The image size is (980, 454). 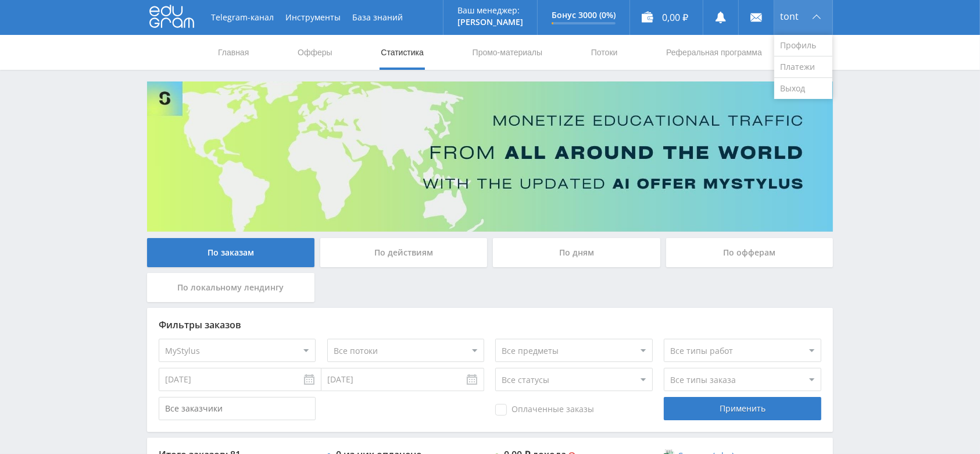 What do you see at coordinates (237, 409) in the screenshot?
I see `input: Все заказчики` at bounding box center [237, 409].